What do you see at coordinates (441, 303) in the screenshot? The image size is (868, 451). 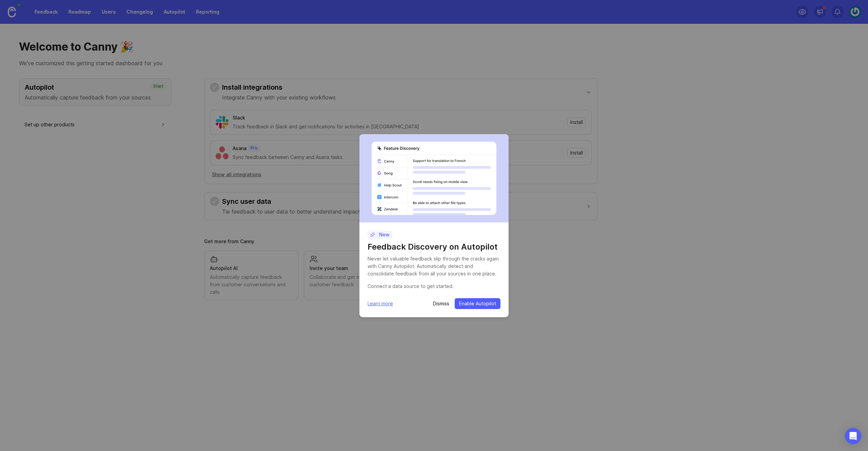 I see `button: Dismiss` at bounding box center [441, 303].